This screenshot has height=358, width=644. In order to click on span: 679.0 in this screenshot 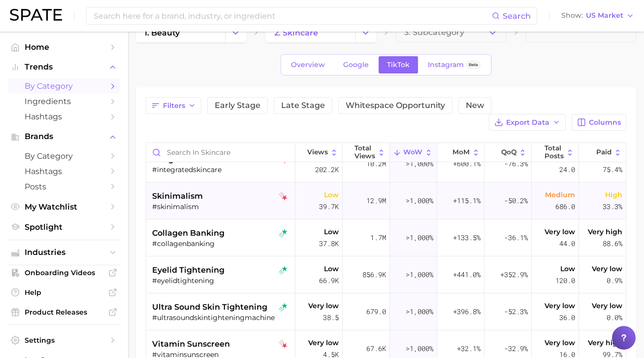, I will do `click(376, 312)`.